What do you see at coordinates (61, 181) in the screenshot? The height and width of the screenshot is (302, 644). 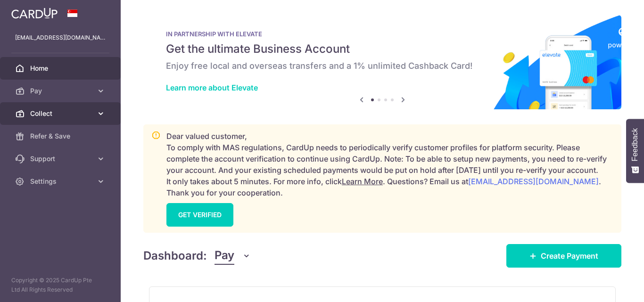 I see `span: Settings` at bounding box center [61, 181].